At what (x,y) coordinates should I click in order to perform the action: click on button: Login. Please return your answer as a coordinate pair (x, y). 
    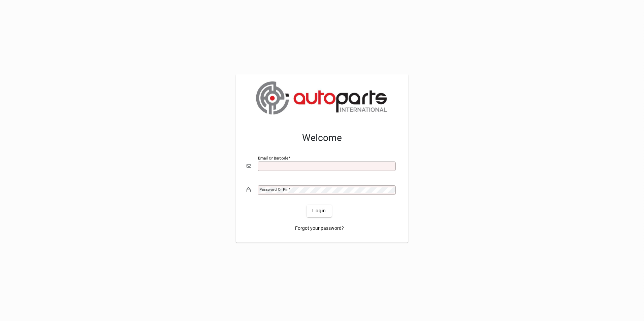
    Looking at the image, I should click on (319, 211).